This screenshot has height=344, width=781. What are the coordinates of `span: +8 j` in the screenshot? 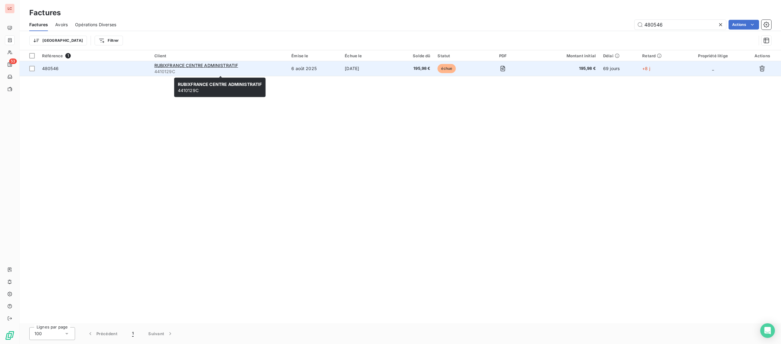 It's located at (646, 68).